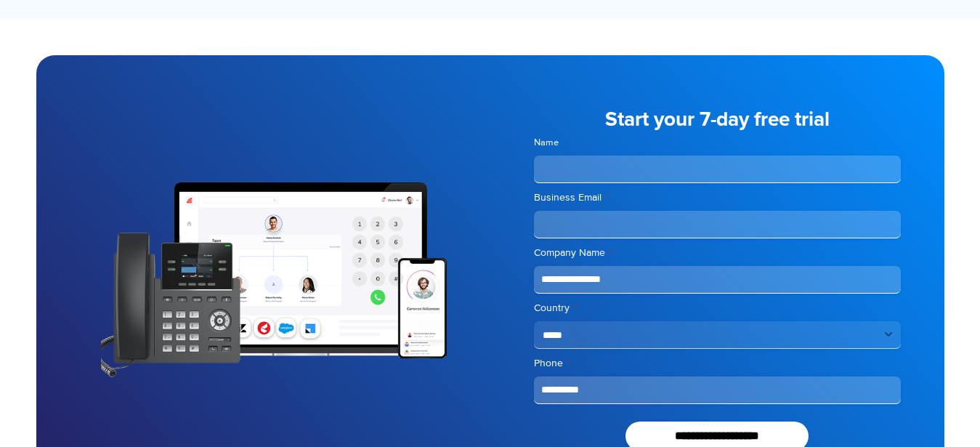 Image resolution: width=980 pixels, height=447 pixels. What do you see at coordinates (717, 308) in the screenshot?
I see `label: Country` at bounding box center [717, 308].